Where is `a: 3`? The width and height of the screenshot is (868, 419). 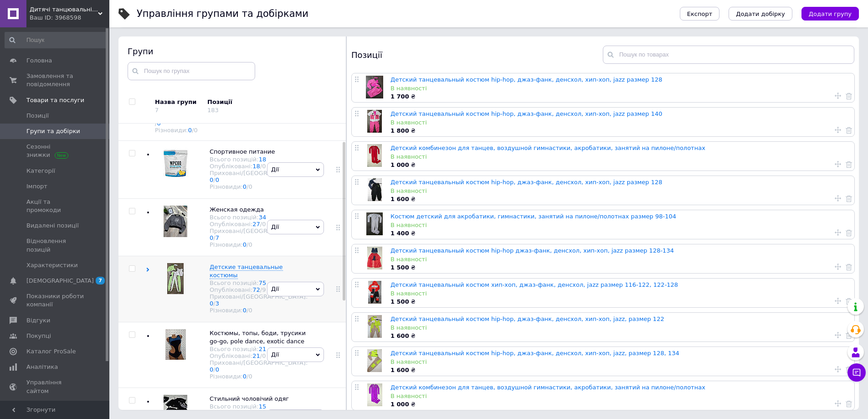
a: 3 is located at coordinates (217, 303).